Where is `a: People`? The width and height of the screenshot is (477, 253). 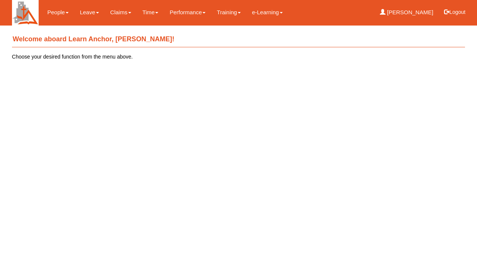 a: People is located at coordinates (58, 12).